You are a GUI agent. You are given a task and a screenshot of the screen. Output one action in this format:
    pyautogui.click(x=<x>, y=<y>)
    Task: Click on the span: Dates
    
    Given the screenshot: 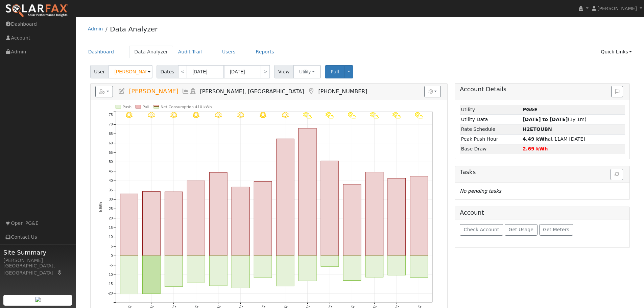 What is the action you would take?
    pyautogui.click(x=167, y=72)
    